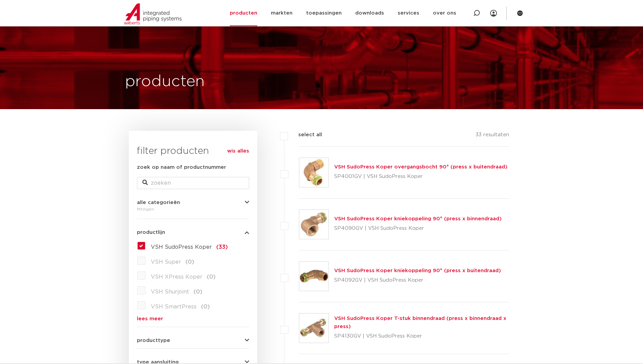 The image size is (643, 364). I want to click on span: VSH SmartPress, so click(174, 307).